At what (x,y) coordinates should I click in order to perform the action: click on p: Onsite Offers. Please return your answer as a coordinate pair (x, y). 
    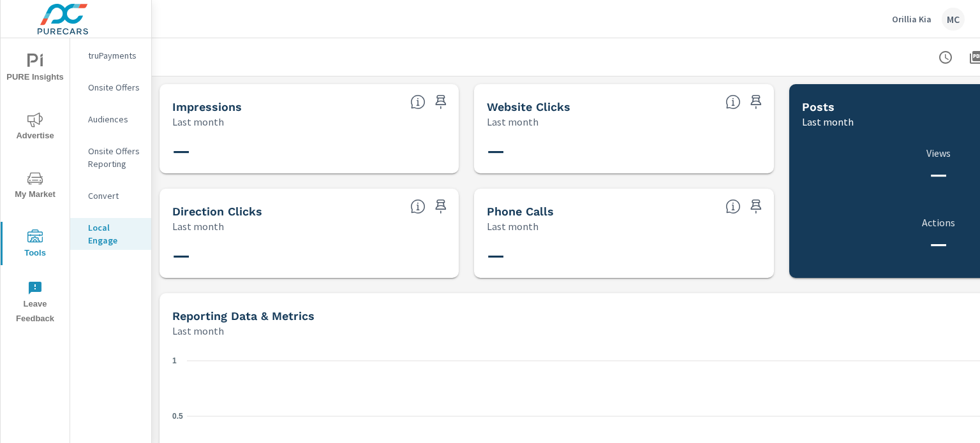
    Looking at the image, I should click on (115, 87).